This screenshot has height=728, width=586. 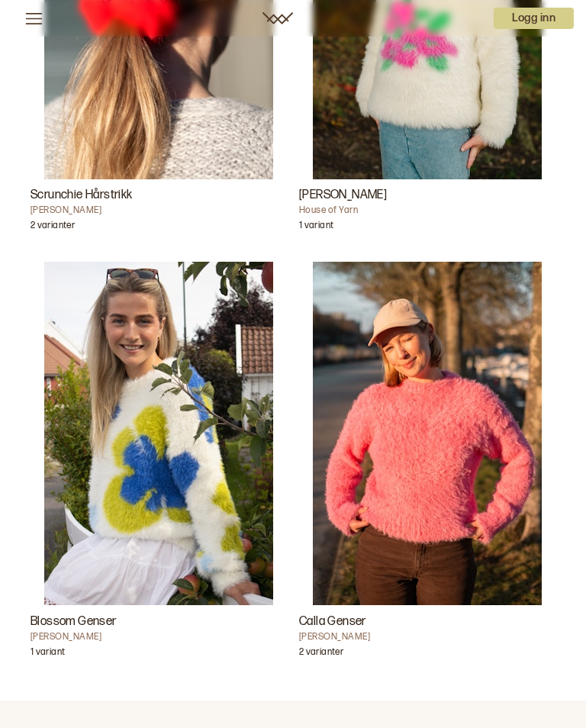 I want to click on a: Calla Genser, so click(x=427, y=466).